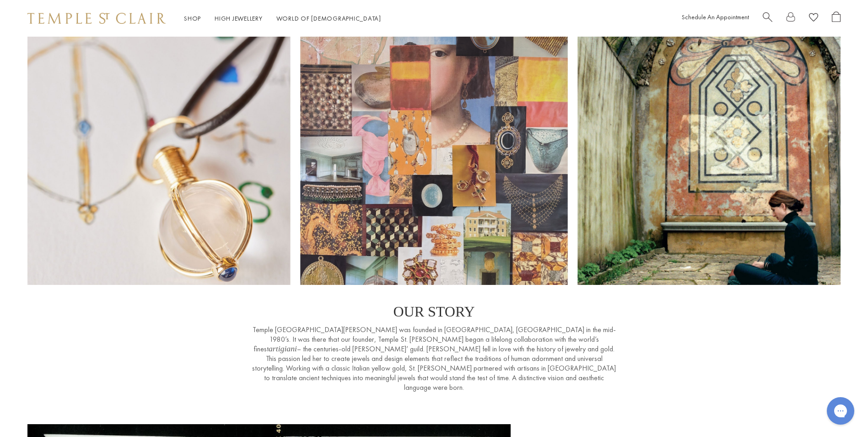  I want to click on a: ShopShop, so click(192, 19).